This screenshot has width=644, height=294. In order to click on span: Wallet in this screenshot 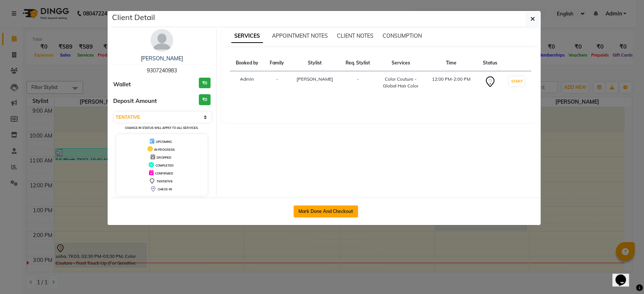, I will do `click(122, 84)`.